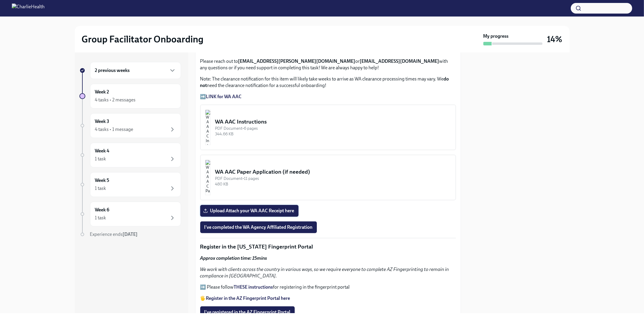 The width and height of the screenshot is (644, 319). I want to click on p: Please reach out to or with any questions or if you need support in completing this task! We are ..., so click(328, 65).